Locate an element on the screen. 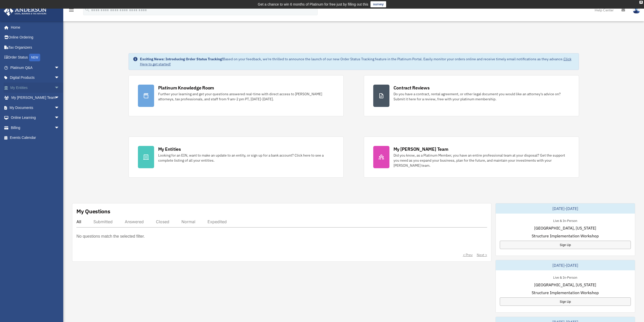  a: Online Learningarrow_drop_down is located at coordinates (35, 118).